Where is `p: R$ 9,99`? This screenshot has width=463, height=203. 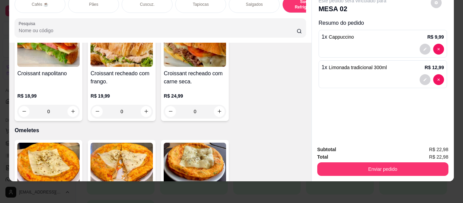 p: R$ 9,99 is located at coordinates (435, 37).